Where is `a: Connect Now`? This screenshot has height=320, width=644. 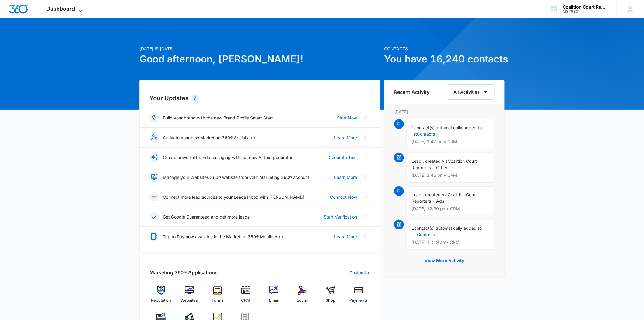
a: Connect Now is located at coordinates (343, 197).